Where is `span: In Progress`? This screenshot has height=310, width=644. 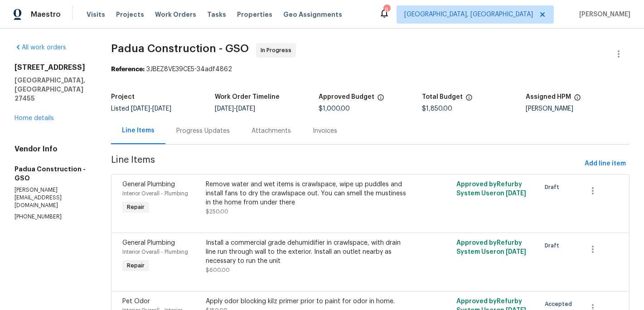
span: In Progress is located at coordinates (278, 50).